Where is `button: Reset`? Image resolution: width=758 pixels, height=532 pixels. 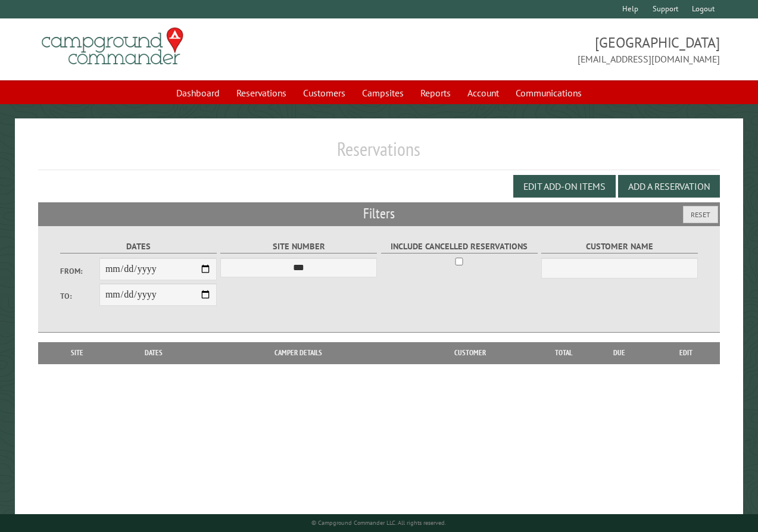 button: Reset is located at coordinates (700, 214).